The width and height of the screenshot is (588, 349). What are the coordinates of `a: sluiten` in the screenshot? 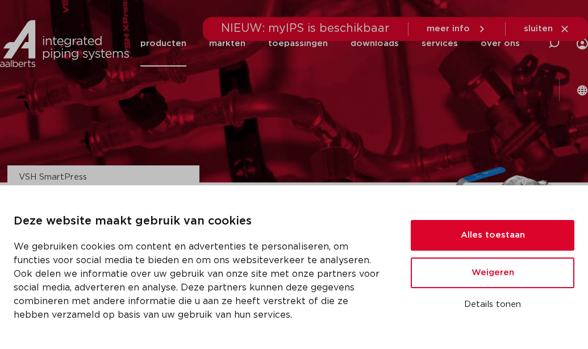 It's located at (547, 29).